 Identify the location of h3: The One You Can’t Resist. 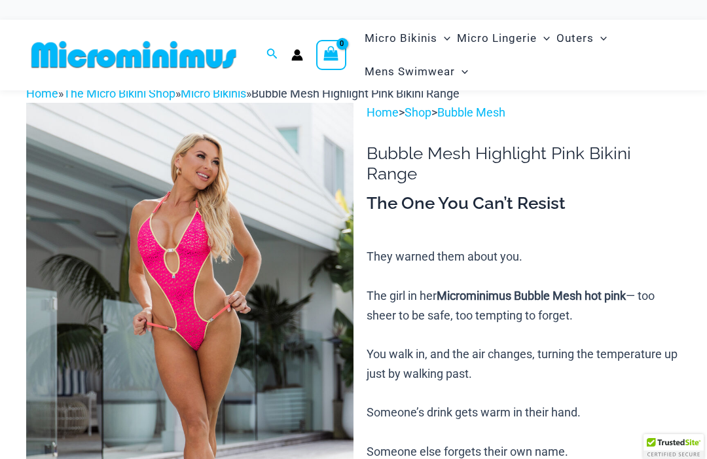
(524, 204).